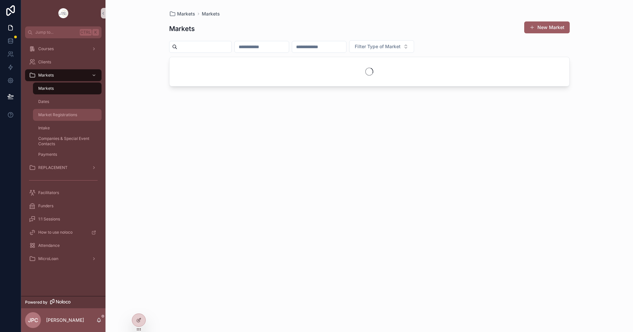 The image size is (633, 332). I want to click on a: Courses, so click(63, 49).